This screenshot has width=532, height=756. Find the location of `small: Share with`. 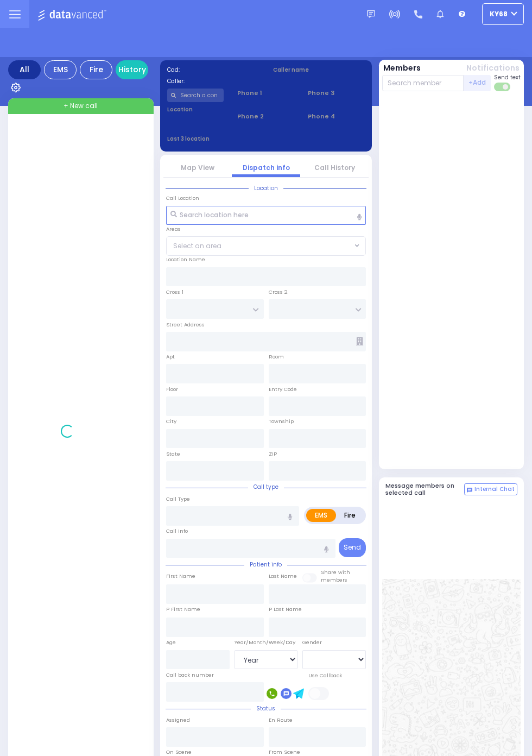

small: Share with is located at coordinates (336, 572).